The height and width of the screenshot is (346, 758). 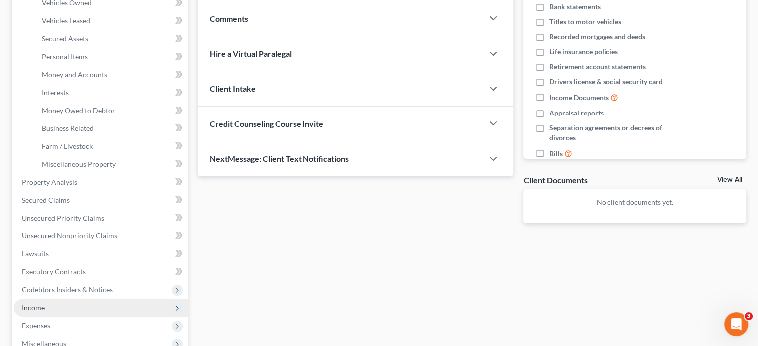 What do you see at coordinates (78, 110) in the screenshot?
I see `span: Money Owed to Debtor` at bounding box center [78, 110].